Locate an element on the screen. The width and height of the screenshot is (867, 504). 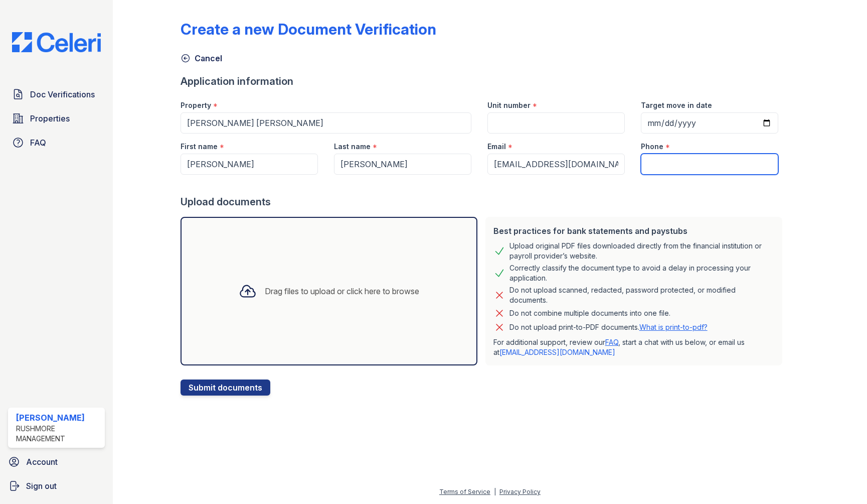
img: CE_Logo_Blue-a8612792a0a2168367f1c8372b55b34899dd931a85d93a1a3d3e32e68fde9ad4.png is located at coordinates (56, 42).